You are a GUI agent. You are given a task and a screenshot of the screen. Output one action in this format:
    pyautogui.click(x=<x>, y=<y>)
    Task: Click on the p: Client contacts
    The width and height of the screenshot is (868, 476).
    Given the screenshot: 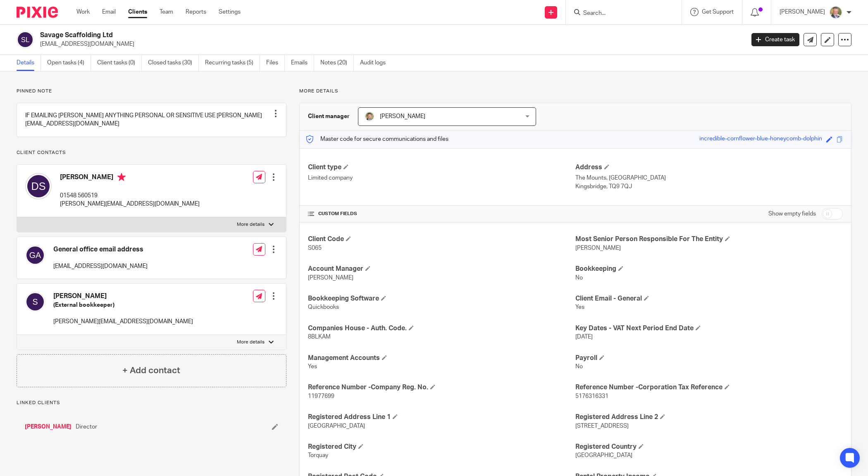 What is the action you would take?
    pyautogui.click(x=151, y=153)
    